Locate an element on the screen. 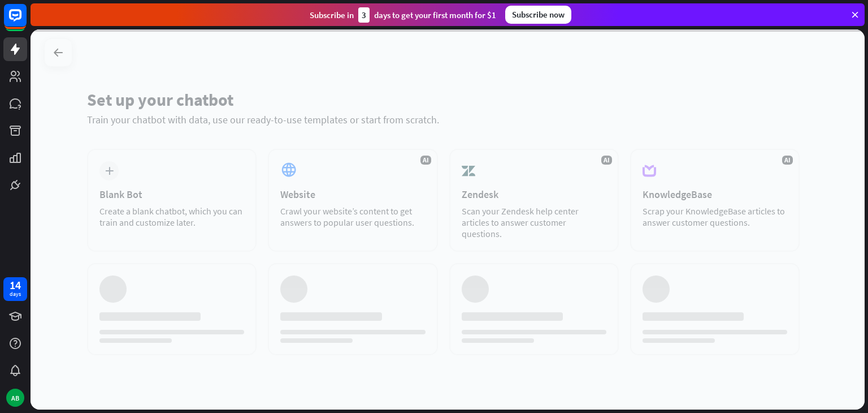  div: days is located at coordinates (15, 294).